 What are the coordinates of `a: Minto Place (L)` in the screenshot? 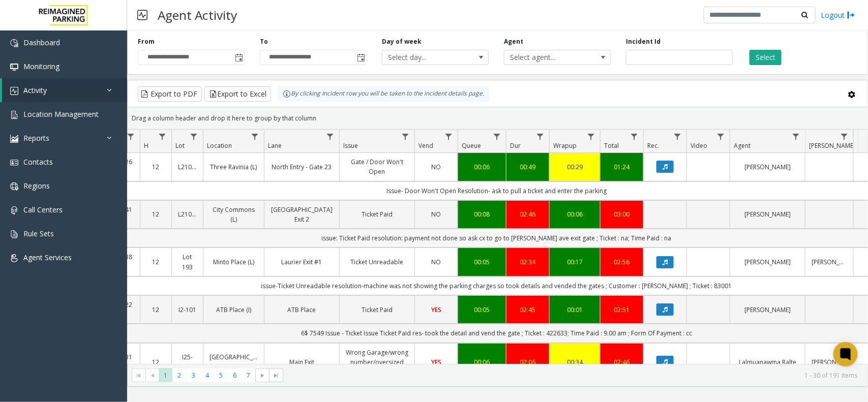 It's located at (234, 261).